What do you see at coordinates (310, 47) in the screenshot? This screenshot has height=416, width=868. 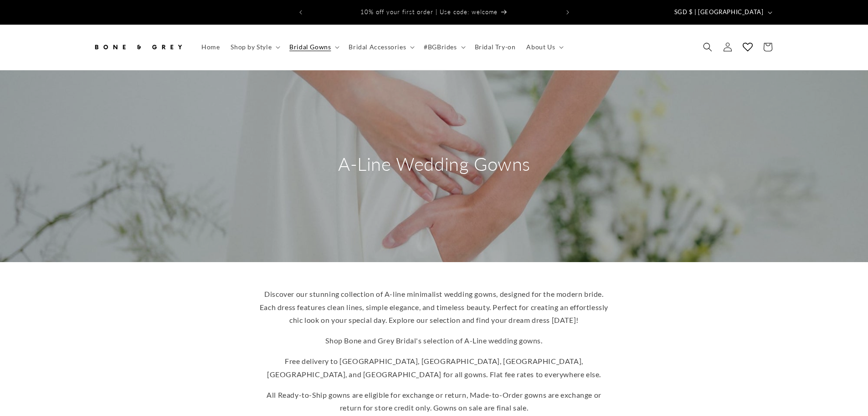 I see `span: Bridal Gowns` at bounding box center [310, 47].